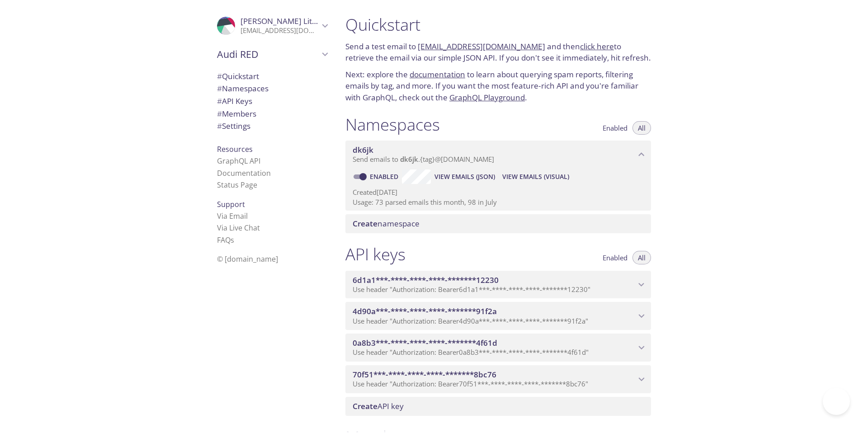  What do you see at coordinates (272, 76) in the screenshot?
I see `div: Quickstart` at bounding box center [272, 76].